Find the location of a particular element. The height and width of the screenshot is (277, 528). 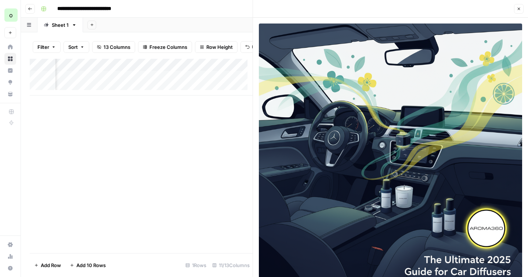

div: 1 Rows is located at coordinates (196, 265).